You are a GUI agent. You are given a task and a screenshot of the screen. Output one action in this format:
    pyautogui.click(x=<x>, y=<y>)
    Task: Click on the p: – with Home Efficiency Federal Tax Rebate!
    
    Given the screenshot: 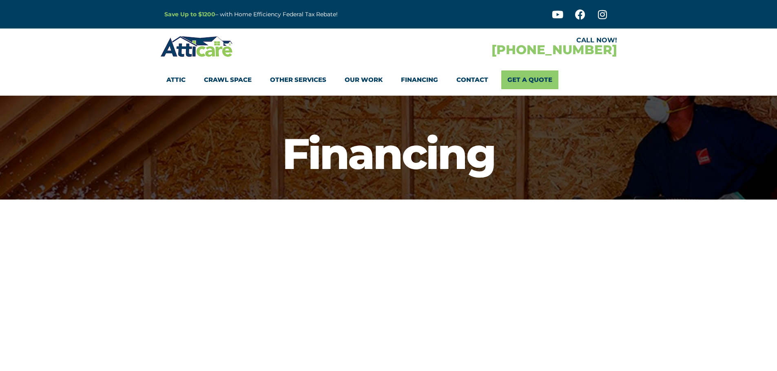 What is the action you would take?
    pyautogui.click(x=296, y=14)
    